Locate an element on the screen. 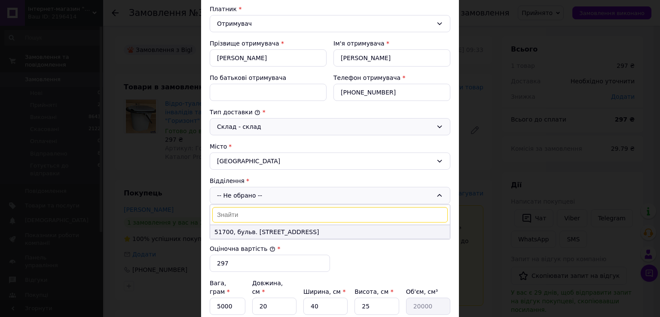  div: Платник is located at coordinates (330, 9).